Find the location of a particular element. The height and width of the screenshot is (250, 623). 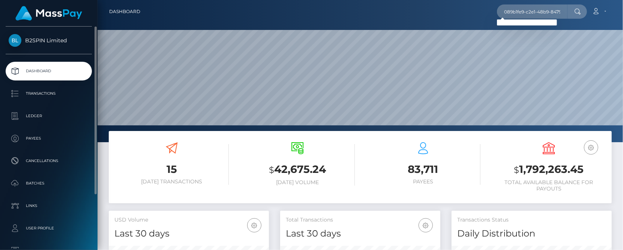

h6: Payees is located at coordinates (423, 182).